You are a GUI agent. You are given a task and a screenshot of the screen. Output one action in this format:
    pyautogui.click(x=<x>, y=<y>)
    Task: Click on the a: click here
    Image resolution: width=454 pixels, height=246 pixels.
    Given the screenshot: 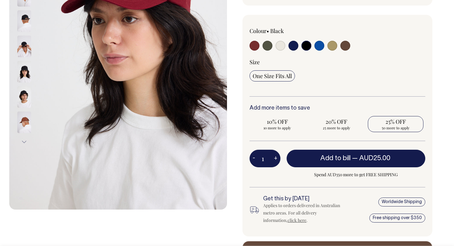 What is the action you would take?
    pyautogui.click(x=297, y=220)
    